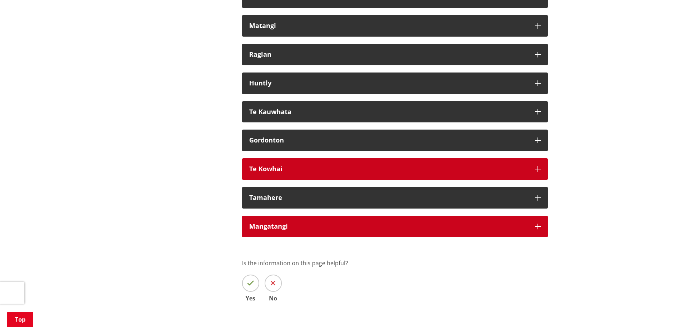  Describe the element at coordinates (395, 112) in the screenshot. I see `button: Te Kauwhata` at that location.